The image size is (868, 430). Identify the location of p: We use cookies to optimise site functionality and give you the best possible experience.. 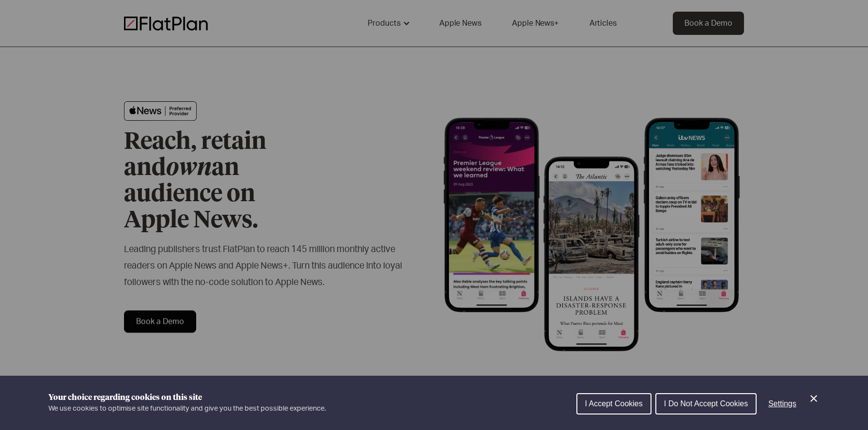
(187, 409).